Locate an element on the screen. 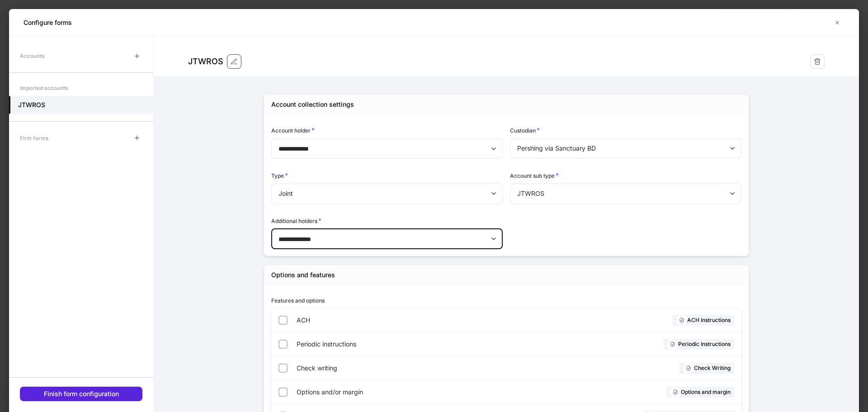  div: Firm forms is located at coordinates (34, 138).